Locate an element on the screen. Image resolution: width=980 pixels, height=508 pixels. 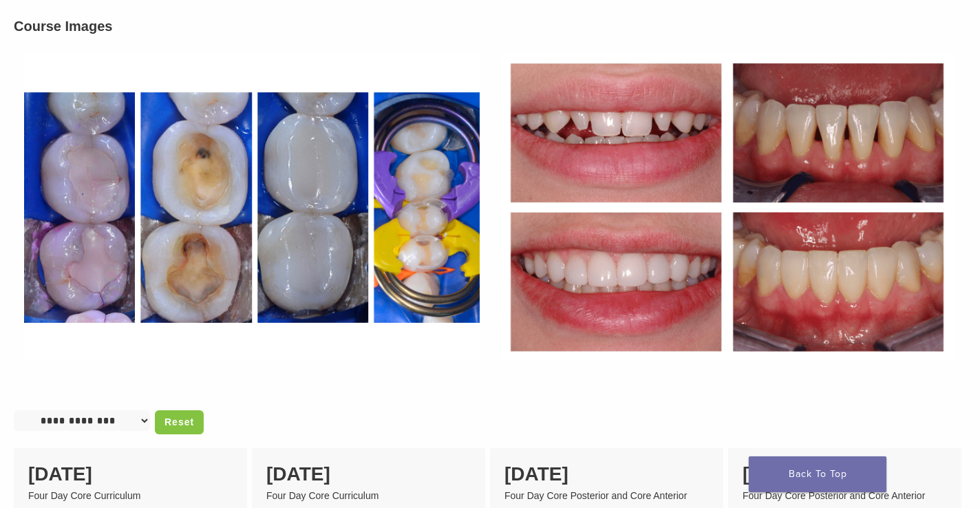
a: Reset is located at coordinates (179, 422).